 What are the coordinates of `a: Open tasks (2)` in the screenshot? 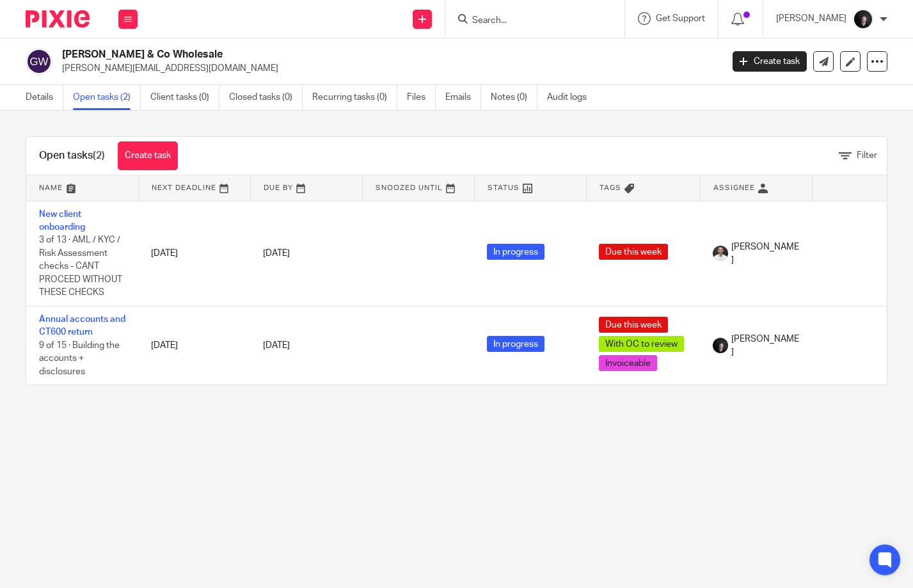 It's located at (107, 97).